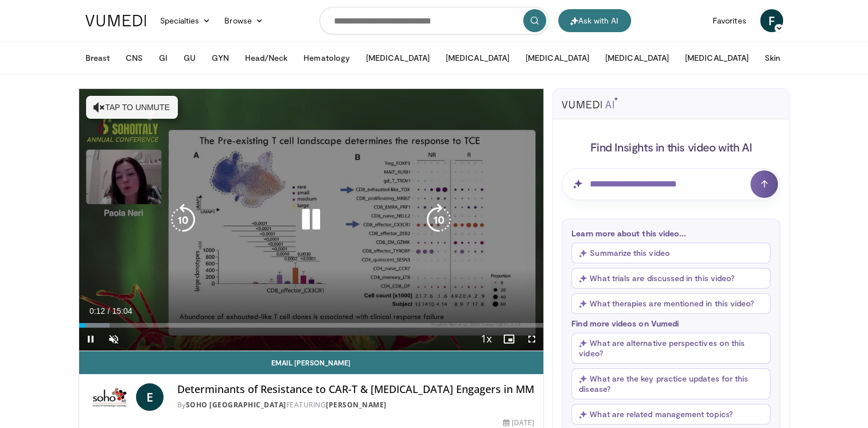 The width and height of the screenshot is (868, 428). Describe the element at coordinates (670, 184) in the screenshot. I see `input: Question for AI` at that location.